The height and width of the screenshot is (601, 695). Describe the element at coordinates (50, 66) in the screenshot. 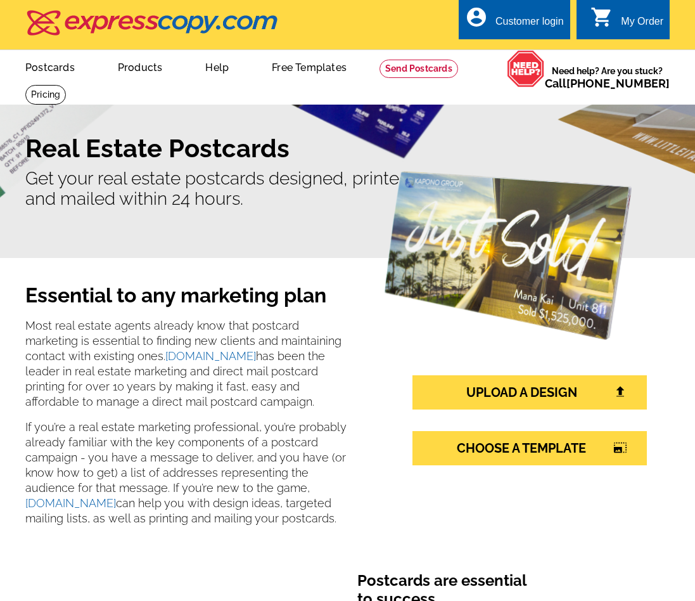

I see `a: Postcards` at that location.